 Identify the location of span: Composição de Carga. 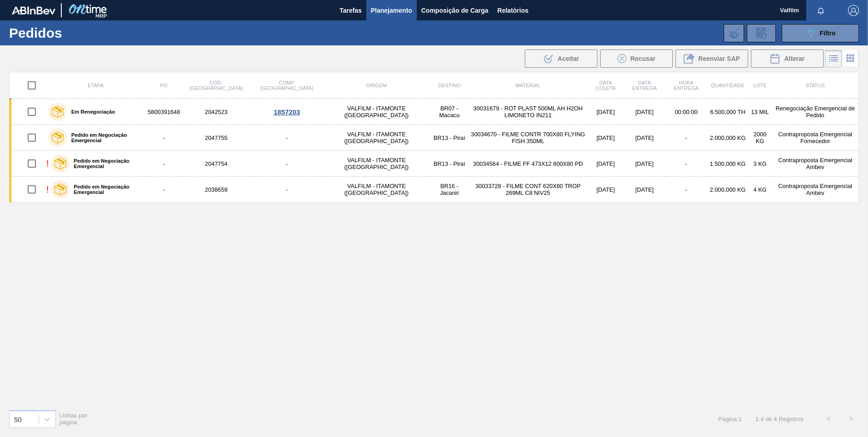
(455, 10).